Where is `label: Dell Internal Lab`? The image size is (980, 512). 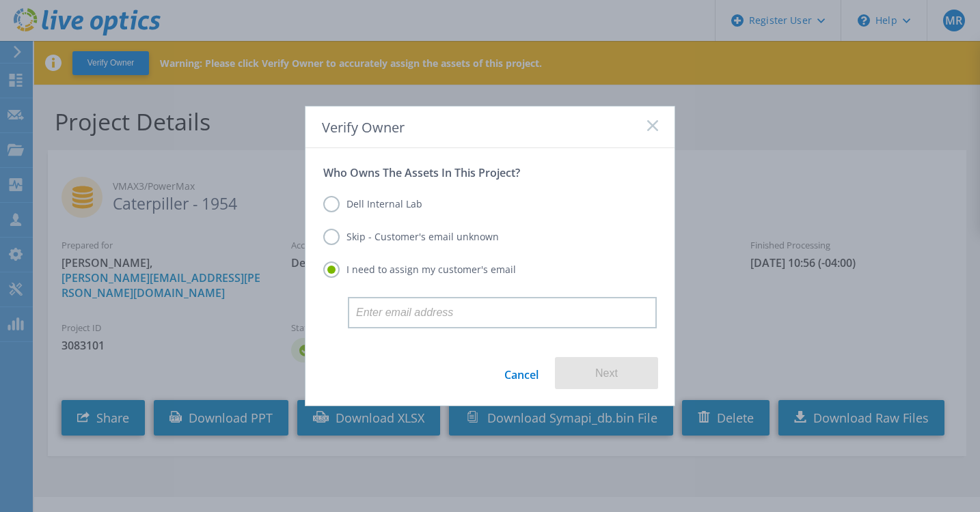 label: Dell Internal Lab is located at coordinates (373, 204).